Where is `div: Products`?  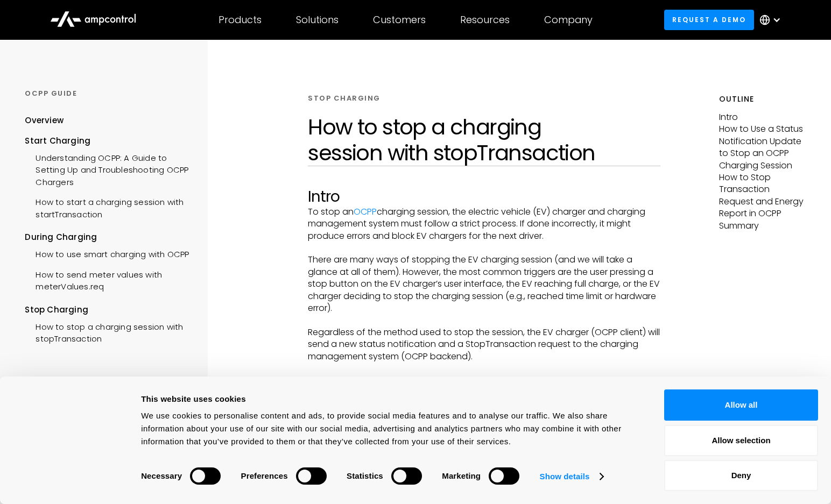 div: Products is located at coordinates (240, 20).